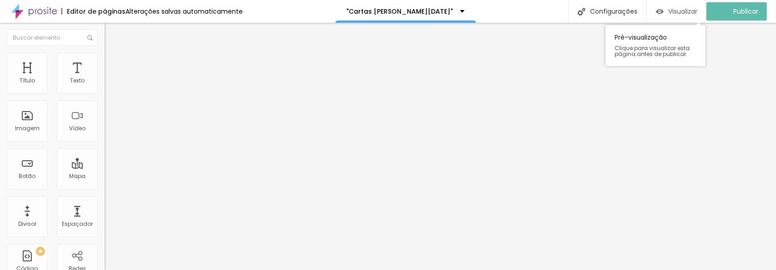  Describe the element at coordinates (52, 38) in the screenshot. I see `input: Buscar elemento` at that location.